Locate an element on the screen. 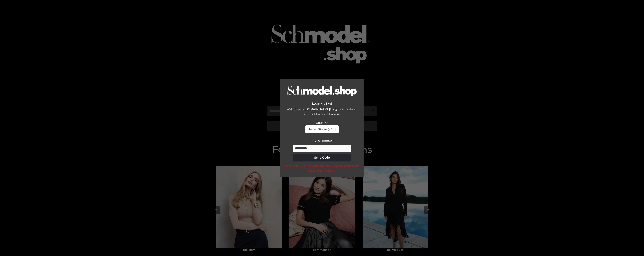 The height and width of the screenshot is (256, 644). div: Error: CAPTCHA verification failed. Please refresh the page and try again. is located at coordinates (322, 168).